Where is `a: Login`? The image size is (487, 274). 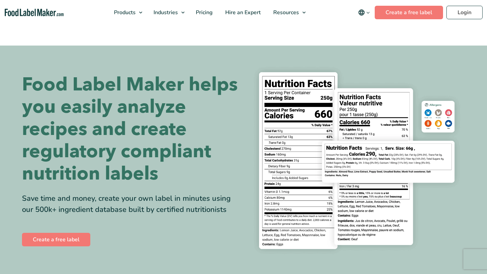 a: Login is located at coordinates (464, 13).